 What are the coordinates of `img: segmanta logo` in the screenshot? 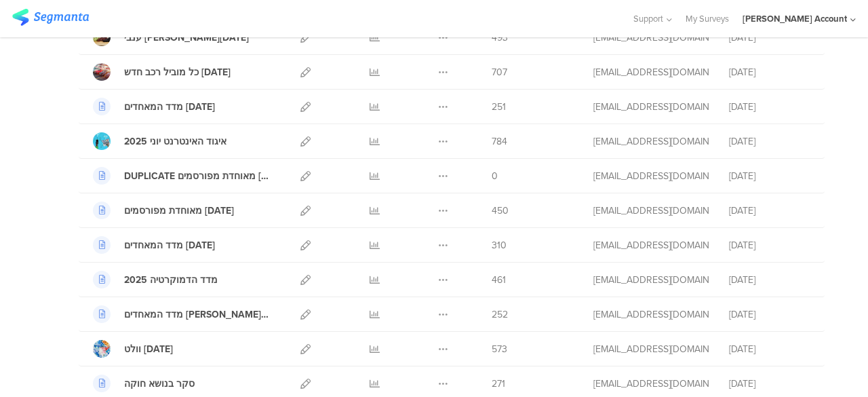 It's located at (50, 17).